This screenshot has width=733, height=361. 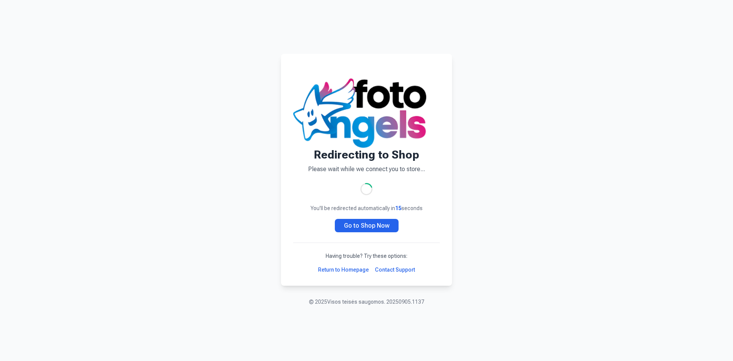 What do you see at coordinates (366, 225) in the screenshot?
I see `a: Go to Shop Now` at bounding box center [366, 225].